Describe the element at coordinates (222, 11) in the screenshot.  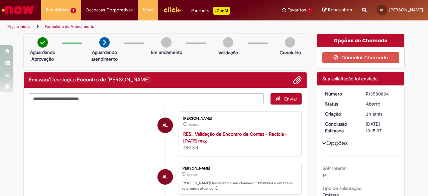
I see `p: +GenAi` at that location.